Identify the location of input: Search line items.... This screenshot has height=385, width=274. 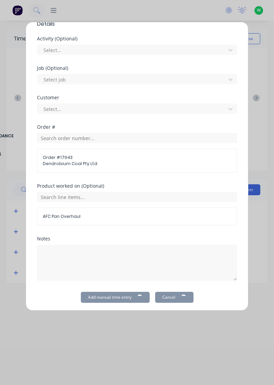
(137, 197).